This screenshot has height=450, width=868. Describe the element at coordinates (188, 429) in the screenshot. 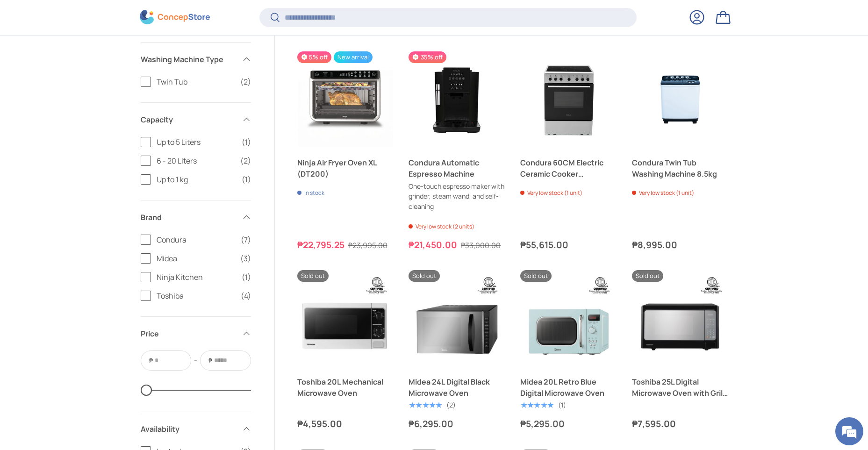

I see `span: Availability` at that location.